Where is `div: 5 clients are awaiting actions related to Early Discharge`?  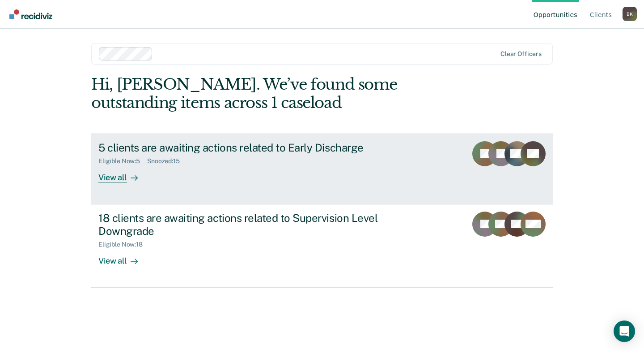 div: 5 clients are awaiting actions related to Early Discharge is located at coordinates (255, 147).